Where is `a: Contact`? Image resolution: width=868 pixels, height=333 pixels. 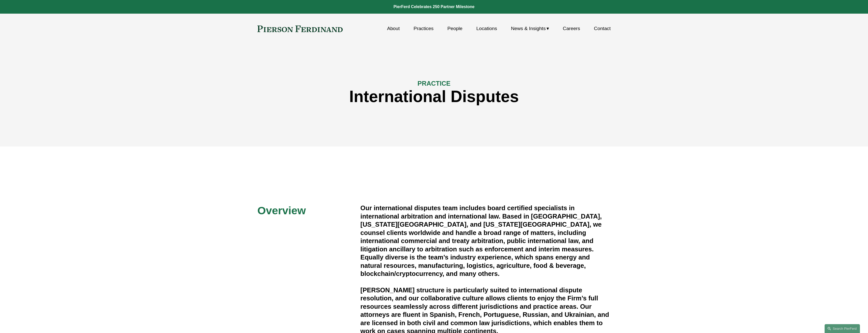 a: Contact is located at coordinates (603, 28).